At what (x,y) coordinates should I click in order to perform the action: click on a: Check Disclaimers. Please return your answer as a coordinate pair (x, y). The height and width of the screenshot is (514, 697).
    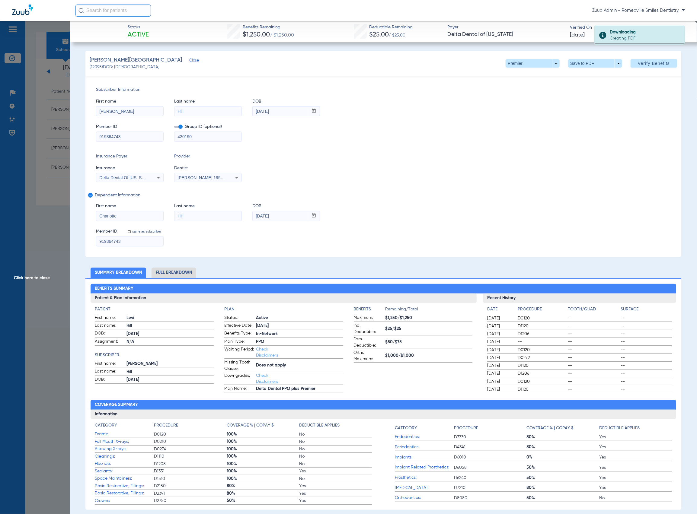
    Looking at the image, I should click on (267, 352).